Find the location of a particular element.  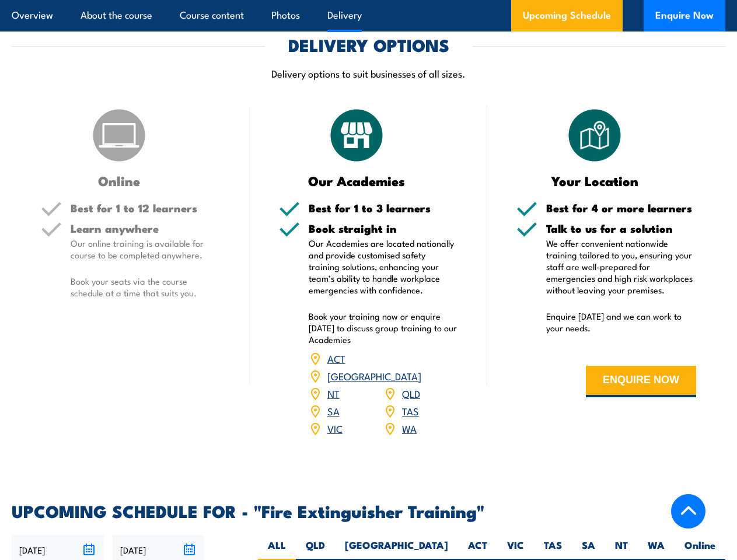

h5: Best for 1 to 12 learners is located at coordinates (146, 208).